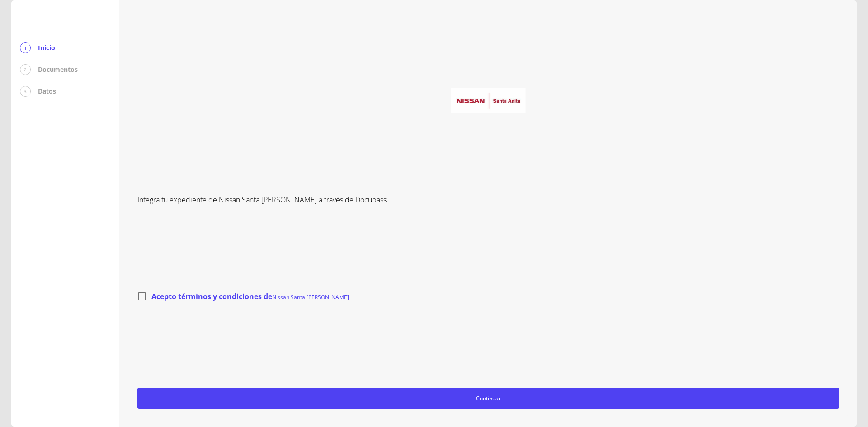  What do you see at coordinates (489, 100) in the screenshot?
I see `img: logo` at bounding box center [489, 100].